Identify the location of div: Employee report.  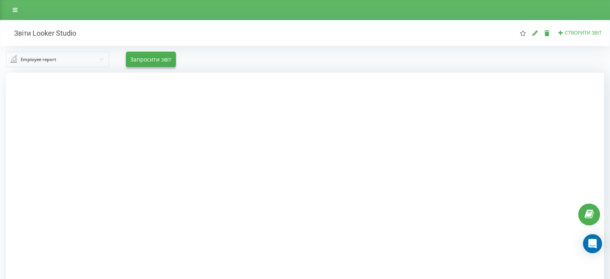
(38, 60).